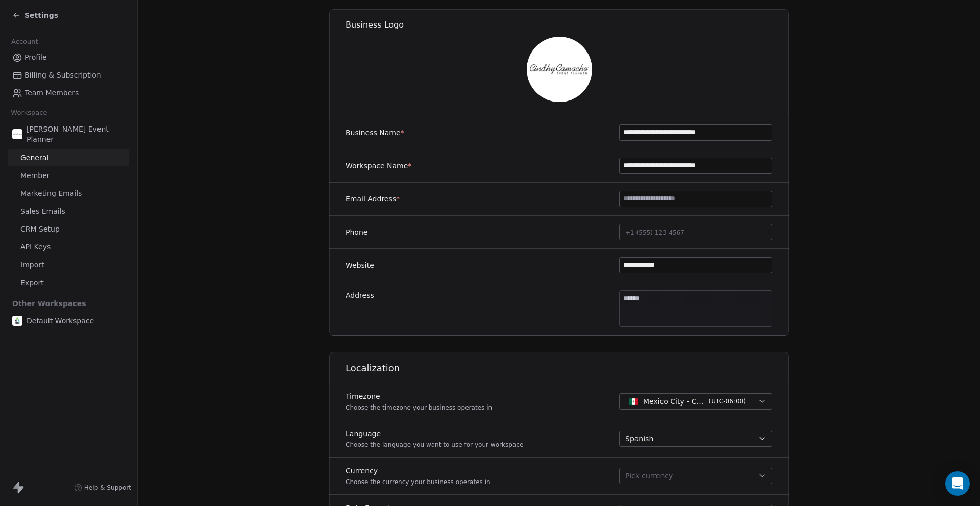 The image size is (980, 506). What do you see at coordinates (957, 483) in the screenshot?
I see `div: Open Intercom Messenger` at bounding box center [957, 483].